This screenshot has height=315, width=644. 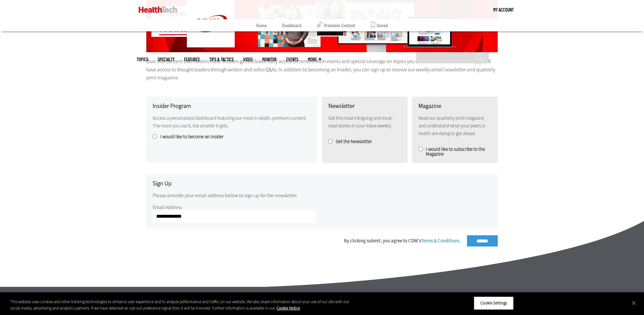 What do you see at coordinates (261, 25) in the screenshot?
I see `a: Home` at bounding box center [261, 25].